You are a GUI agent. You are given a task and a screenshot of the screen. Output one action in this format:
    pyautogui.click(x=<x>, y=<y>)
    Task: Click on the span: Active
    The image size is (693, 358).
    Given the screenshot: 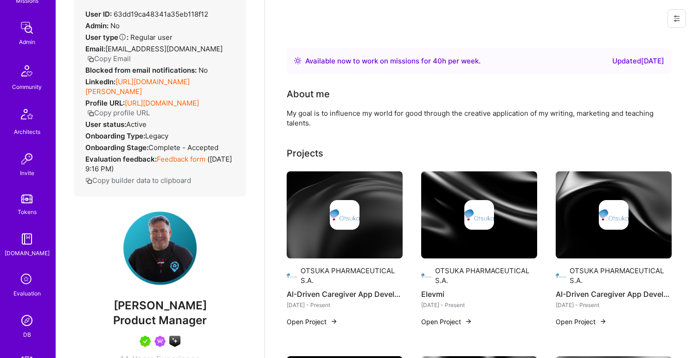 What is the action you would take?
    pyautogui.click(x=136, y=124)
    